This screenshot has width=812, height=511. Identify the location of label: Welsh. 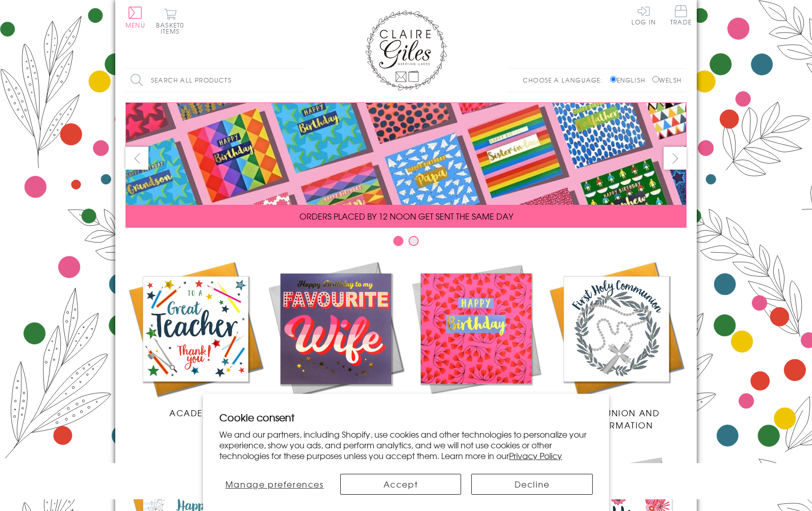
(667, 80).